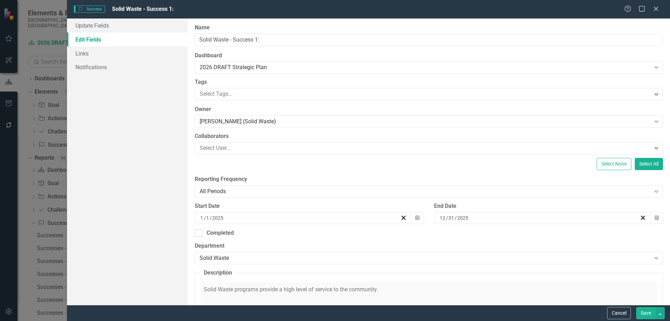 This screenshot has height=321, width=670. What do you see at coordinates (429, 28) in the screenshot?
I see `label: Name` at bounding box center [429, 28].